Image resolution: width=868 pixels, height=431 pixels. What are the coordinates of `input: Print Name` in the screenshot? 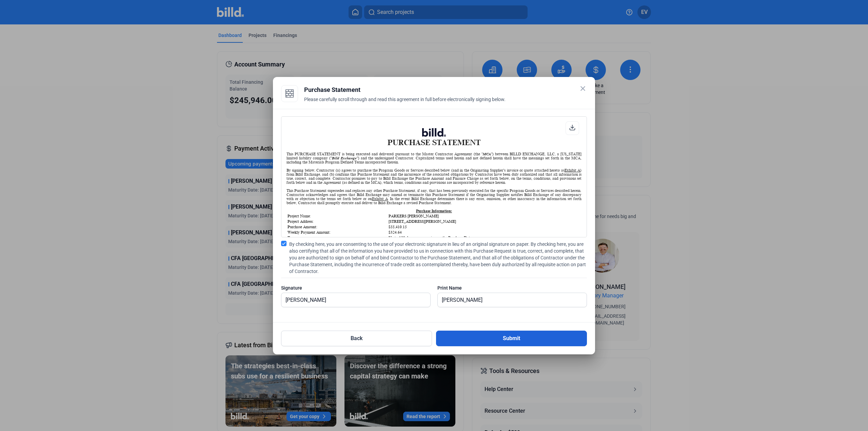 It's located at (508, 299).